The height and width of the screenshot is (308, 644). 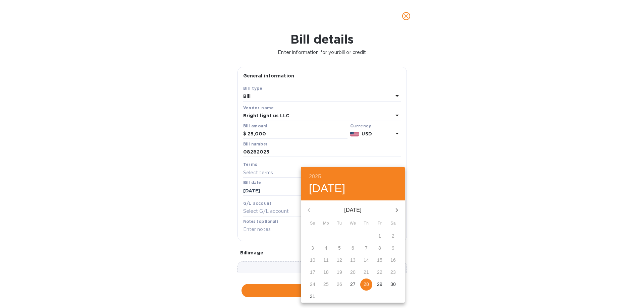 I want to click on button: 2025, so click(x=315, y=177).